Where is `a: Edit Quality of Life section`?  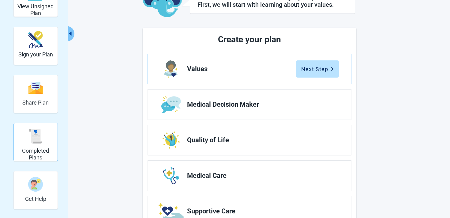
a: Edit Quality of Life section is located at coordinates (249, 140).